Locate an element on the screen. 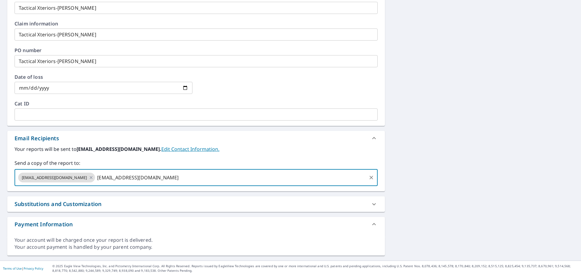  div: Your account will be charged once your report is delivered. is located at coordinates (196, 240).